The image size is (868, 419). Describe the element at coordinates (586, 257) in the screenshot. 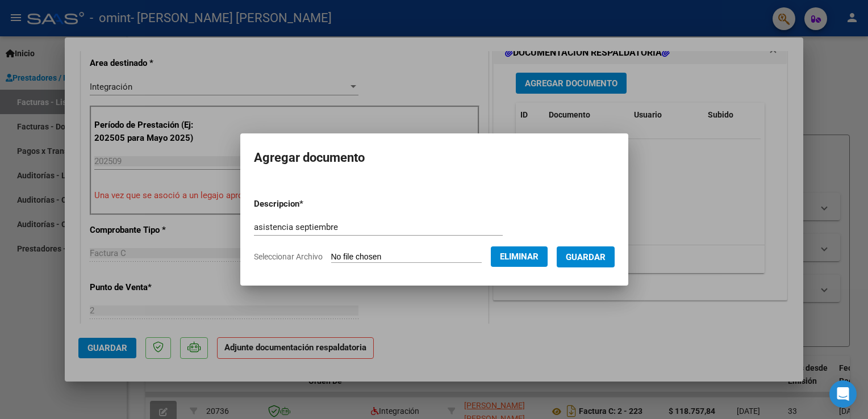

I see `span: Guardar` at that location.